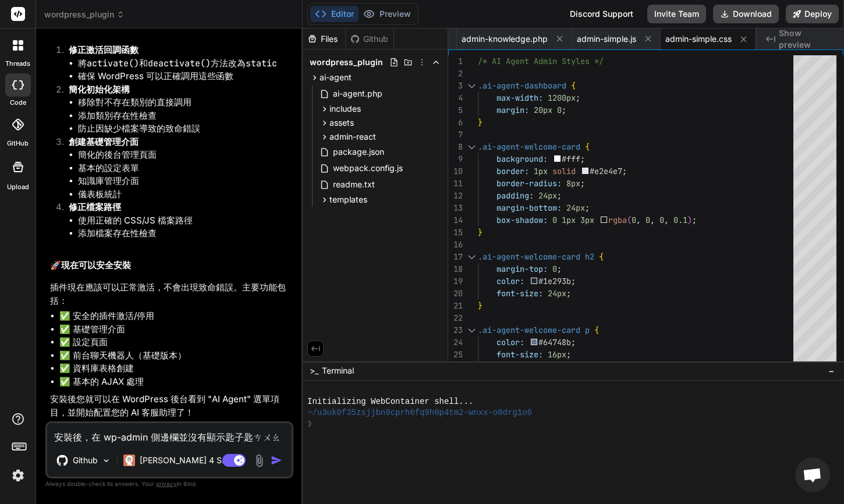  Describe the element at coordinates (455, 98) in the screenshot. I see `div: 4` at that location.